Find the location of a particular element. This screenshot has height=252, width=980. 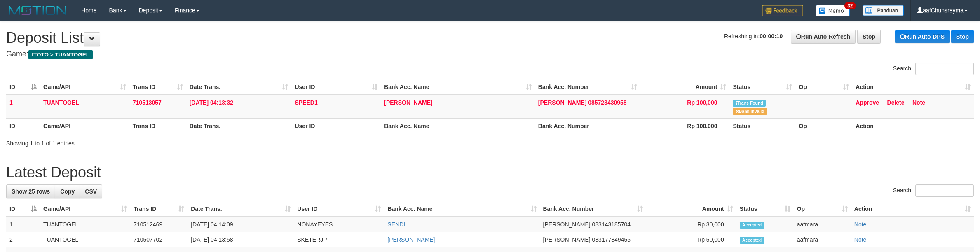

a: Copy is located at coordinates (67, 192).